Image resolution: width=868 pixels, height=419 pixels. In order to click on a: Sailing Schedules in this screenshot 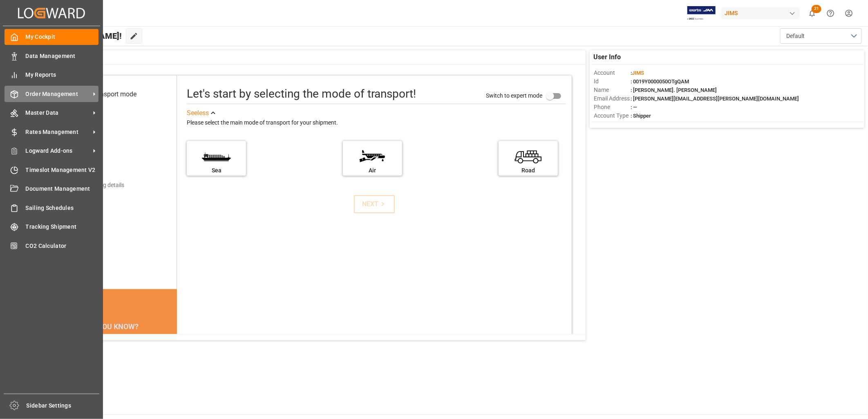, I will do `click(52, 207)`.